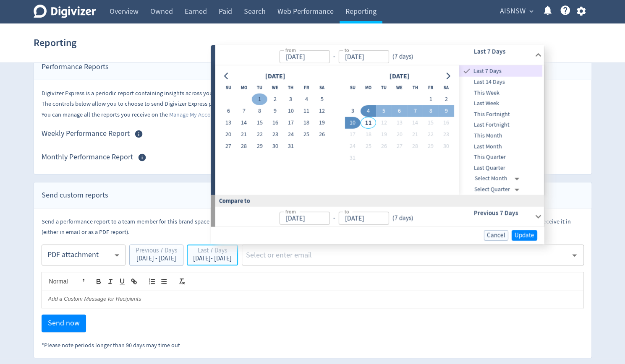  What do you see at coordinates (243, 111) in the screenshot?
I see `button: 7` at bounding box center [243, 111].